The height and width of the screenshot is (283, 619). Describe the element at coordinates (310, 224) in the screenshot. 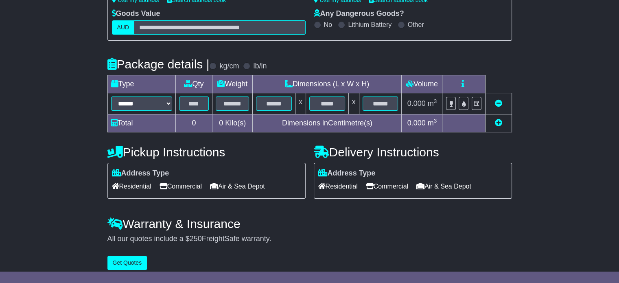

I see `h4: Warranty & Insurance` at that location.